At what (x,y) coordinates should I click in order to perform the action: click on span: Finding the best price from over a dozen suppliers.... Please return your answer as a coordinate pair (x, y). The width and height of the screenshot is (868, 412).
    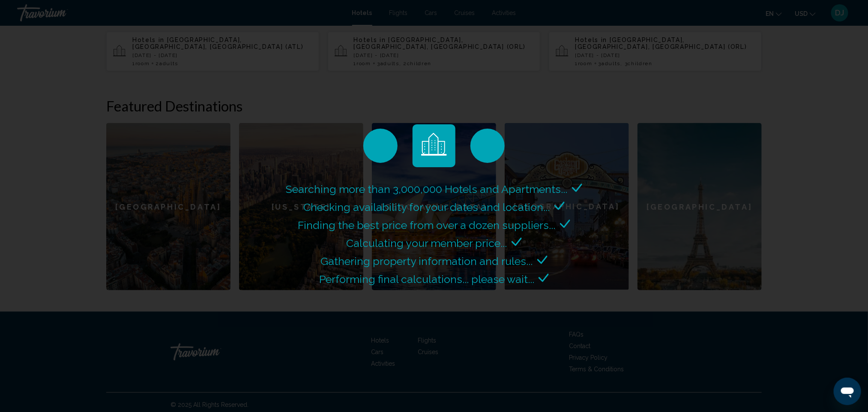
    Looking at the image, I should click on (427, 225).